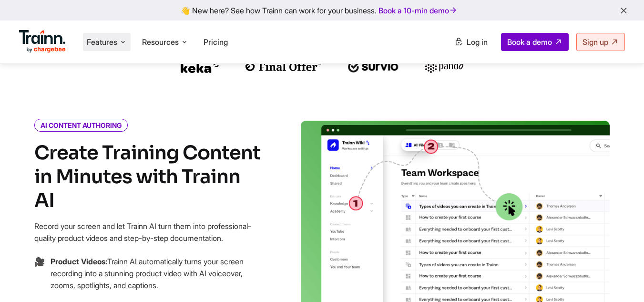  What do you see at coordinates (79, 261) in the screenshot?
I see `b: Product Videos:` at bounding box center [79, 261].